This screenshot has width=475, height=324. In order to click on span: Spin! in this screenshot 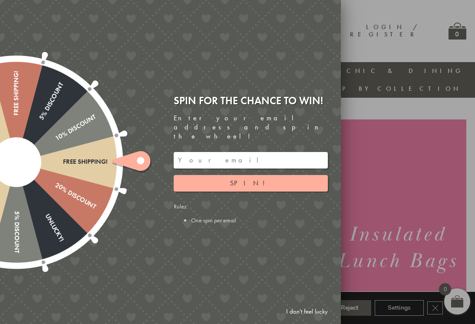, I will do `click(251, 183)`.